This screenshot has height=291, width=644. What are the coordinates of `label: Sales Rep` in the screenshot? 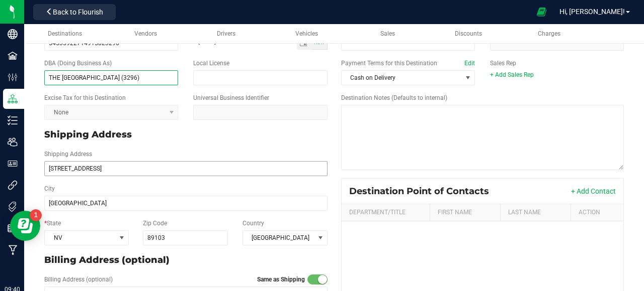 It's located at (503, 63).